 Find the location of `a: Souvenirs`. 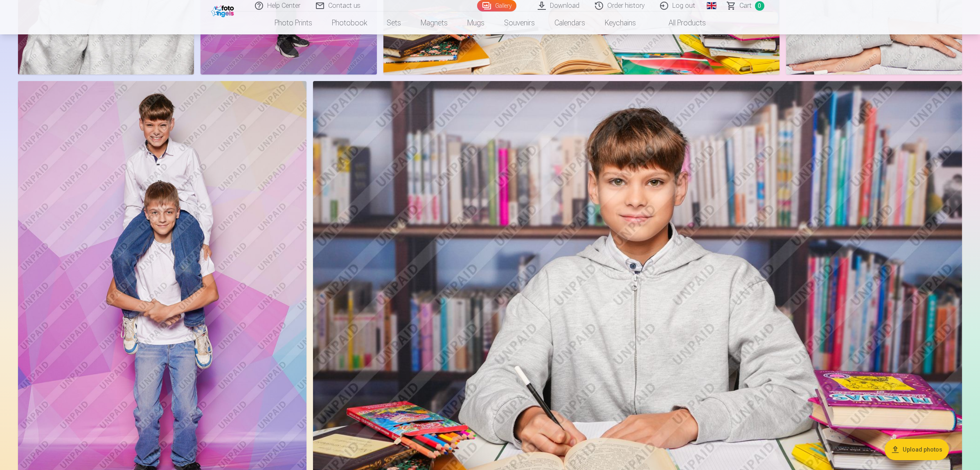

a: Souvenirs is located at coordinates (519, 23).